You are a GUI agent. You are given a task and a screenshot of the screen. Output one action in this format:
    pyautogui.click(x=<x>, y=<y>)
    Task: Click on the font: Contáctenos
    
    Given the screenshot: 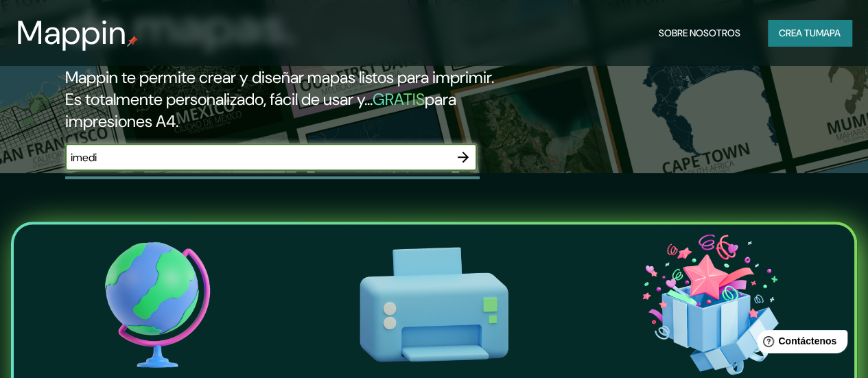 What is the action you would take?
    pyautogui.click(x=61, y=16)
    